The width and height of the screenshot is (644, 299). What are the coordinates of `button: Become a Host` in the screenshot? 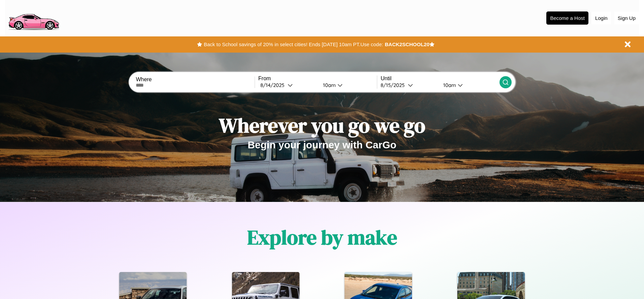 It's located at (567, 18).